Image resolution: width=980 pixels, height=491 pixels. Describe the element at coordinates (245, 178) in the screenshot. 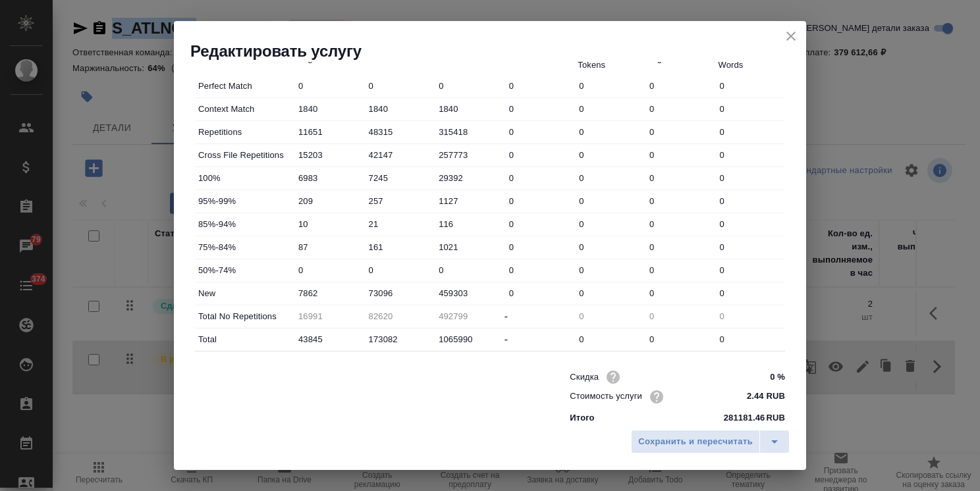

I see `p: 100%` at that location.